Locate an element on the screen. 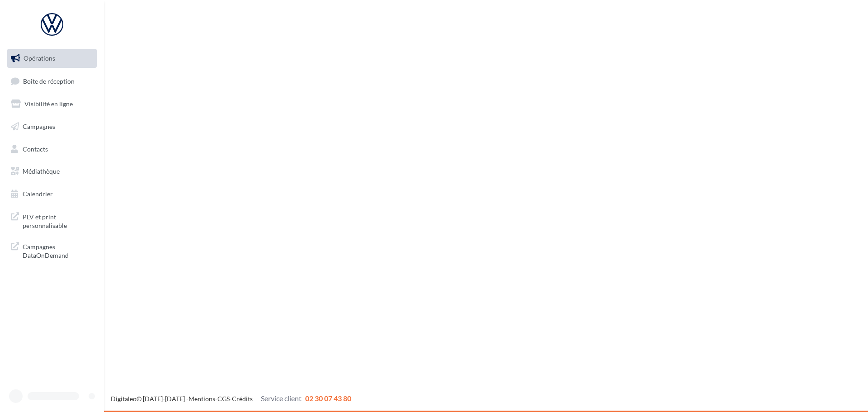 The height and width of the screenshot is (412, 868). span: Visibilité en ligne is located at coordinates (48, 103).